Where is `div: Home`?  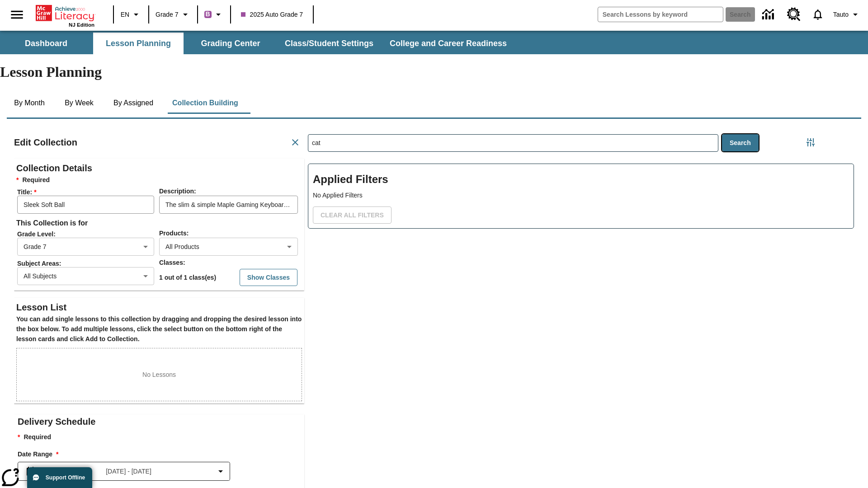
div: Home is located at coordinates (65, 15).